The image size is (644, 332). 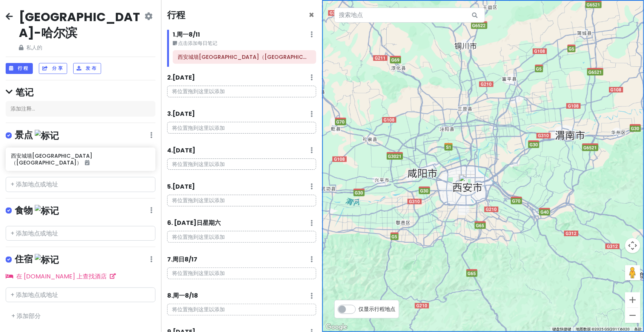 I want to click on font: 笔记, so click(x=24, y=92).